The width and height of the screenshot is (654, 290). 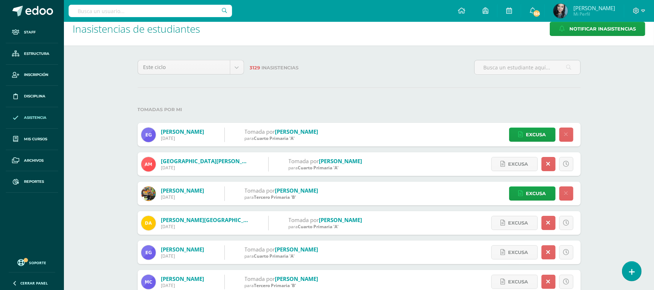 What do you see at coordinates (603, 29) in the screenshot?
I see `span: Notificar Inasistencias` at bounding box center [603, 29].